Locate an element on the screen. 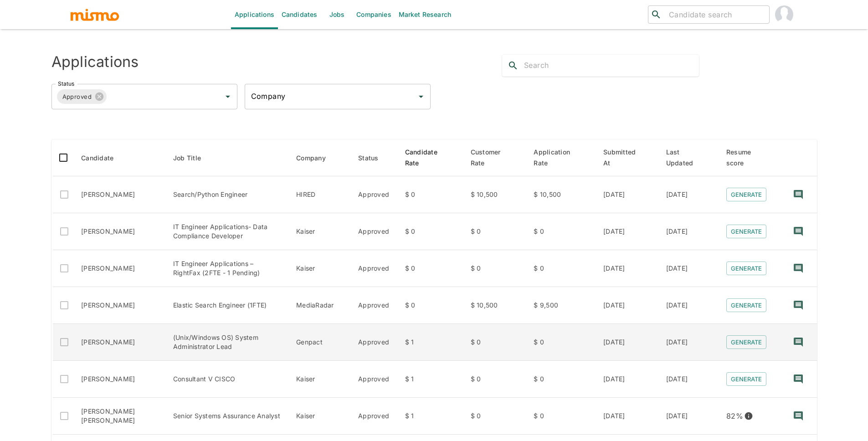 The height and width of the screenshot is (441, 868). td: Elastic Search Engineer (1FTE) is located at coordinates (227, 305).